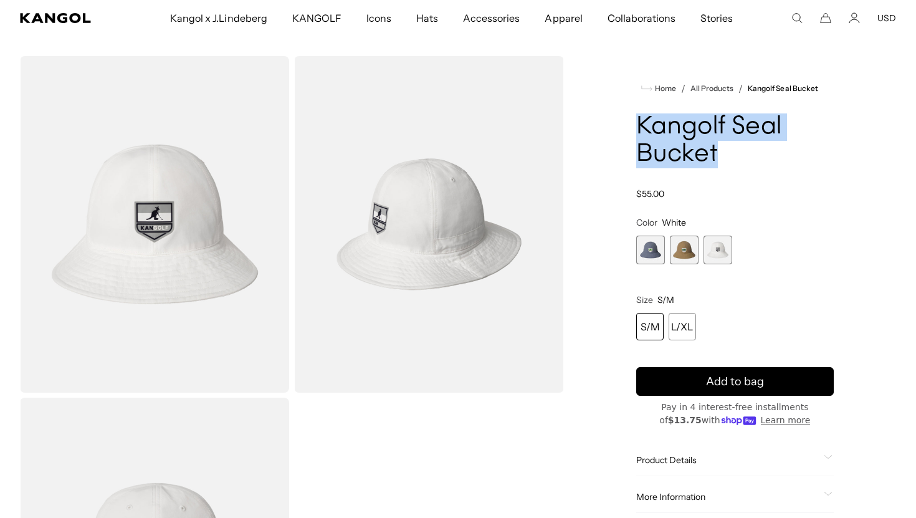 This screenshot has height=518, width=916. I want to click on a: Home, so click(659, 88).